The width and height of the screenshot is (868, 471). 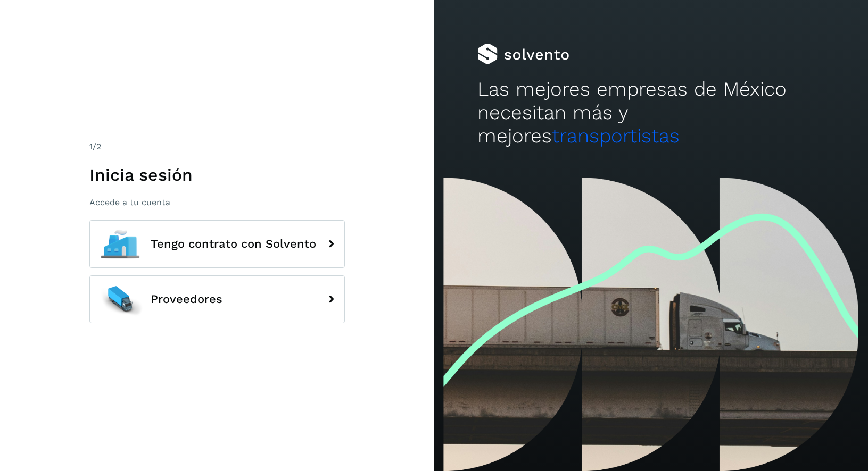 What do you see at coordinates (217, 202) in the screenshot?
I see `p: Accede a tu cuenta` at bounding box center [217, 202].